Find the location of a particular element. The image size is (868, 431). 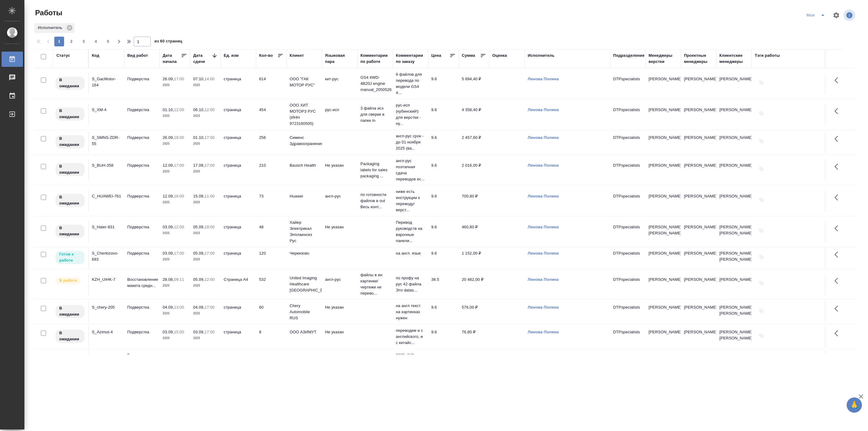

p: 28.08, is located at coordinates (168, 279).